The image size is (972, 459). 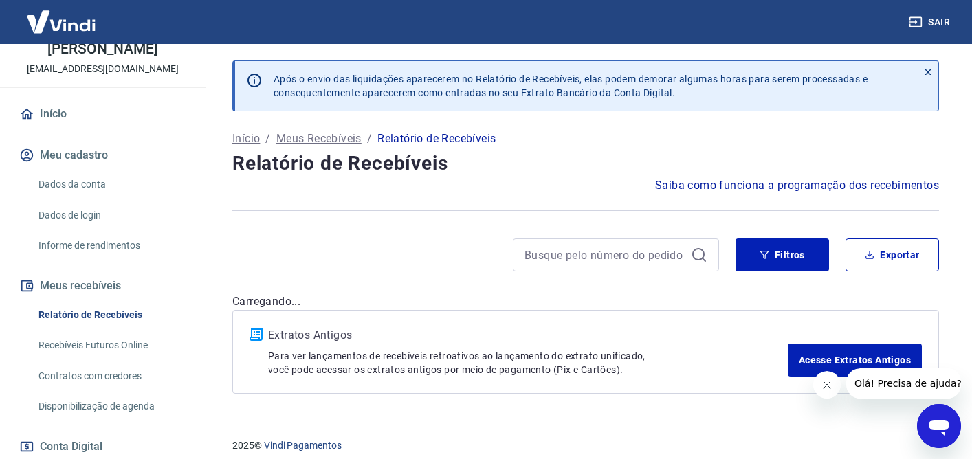 What do you see at coordinates (586, 446) in the screenshot?
I see `p: 2025 ©` at bounding box center [586, 446].